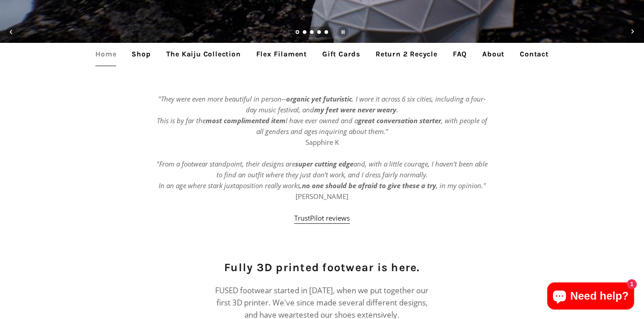  What do you see at coordinates (399, 121) in the screenshot?
I see `strong: great conversation starter` at bounding box center [399, 121].